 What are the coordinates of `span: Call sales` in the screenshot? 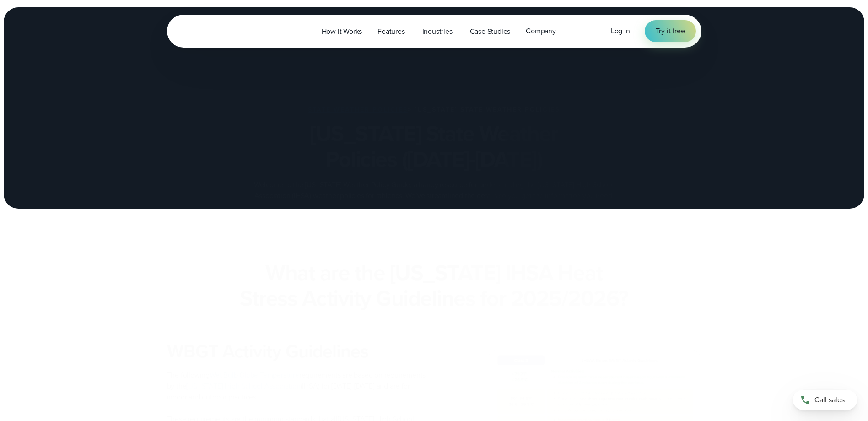 It's located at (829, 400).